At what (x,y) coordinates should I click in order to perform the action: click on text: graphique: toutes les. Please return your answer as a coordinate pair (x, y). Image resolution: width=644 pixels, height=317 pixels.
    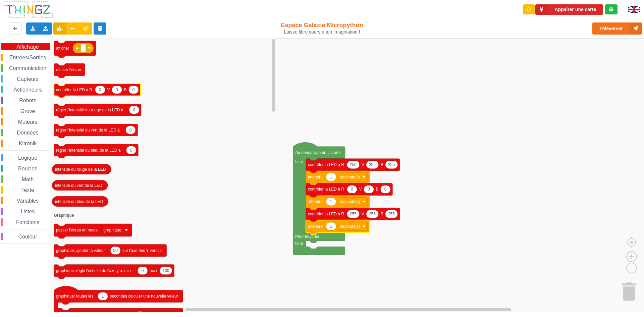
    Looking at the image, I should click on (74, 296).